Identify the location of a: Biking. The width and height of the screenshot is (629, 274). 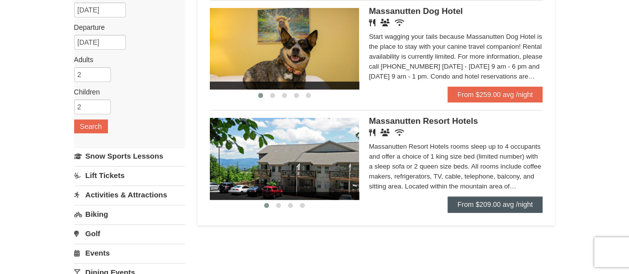
(129, 214).